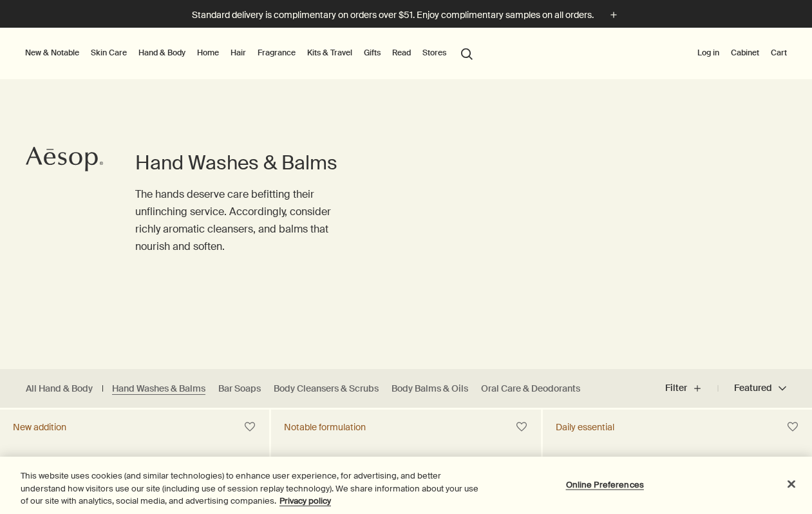 The width and height of the screenshot is (812, 514). Describe the element at coordinates (254, 489) in the screenshot. I see `div: This website uses cookies (and similar technologies) to enhance user experience, for advertising,...` at that location.